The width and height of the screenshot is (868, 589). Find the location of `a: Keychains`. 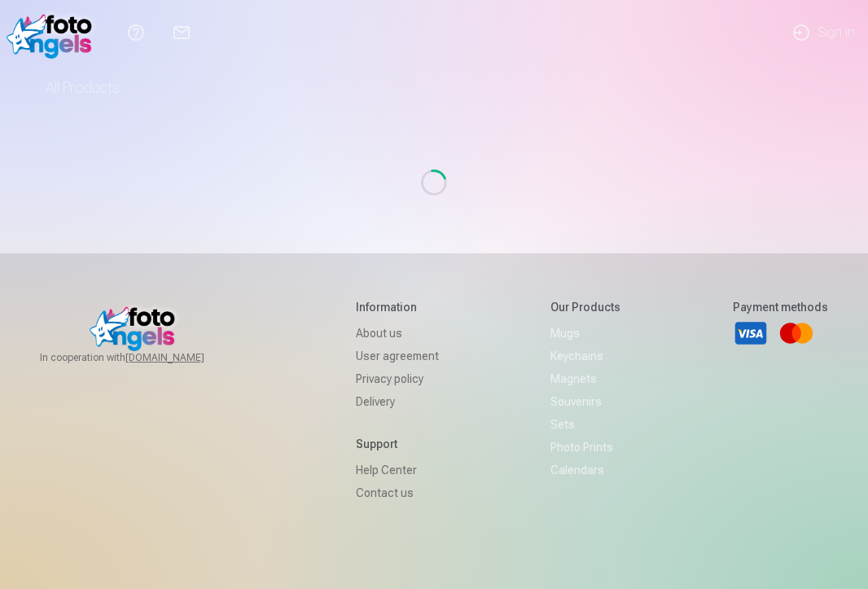

a: Keychains is located at coordinates (585, 356).